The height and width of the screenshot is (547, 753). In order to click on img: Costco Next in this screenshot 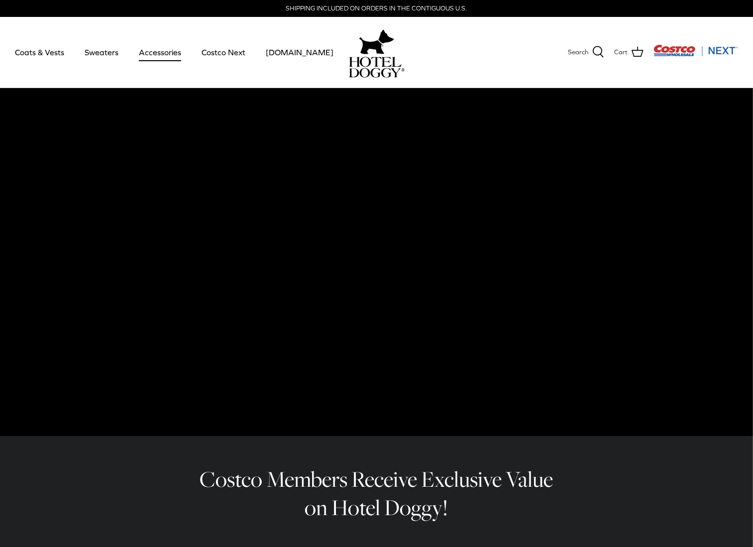, I will do `click(696, 50)`.